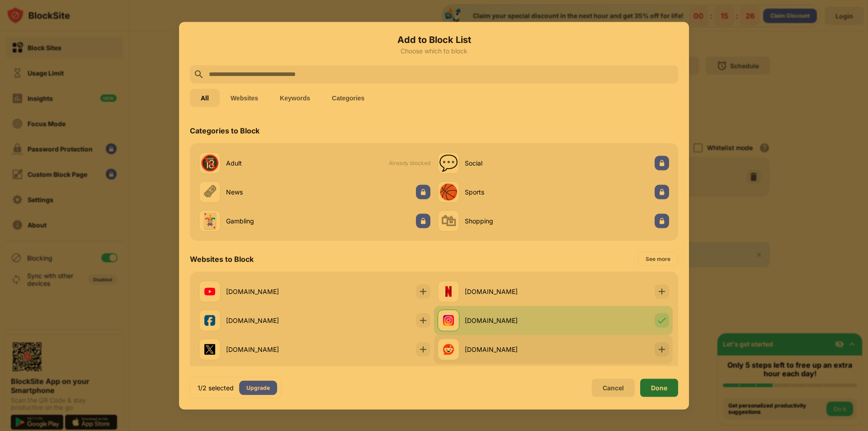 The width and height of the screenshot is (868, 431). Describe the element at coordinates (348, 98) in the screenshot. I see `button: Categories` at that location.